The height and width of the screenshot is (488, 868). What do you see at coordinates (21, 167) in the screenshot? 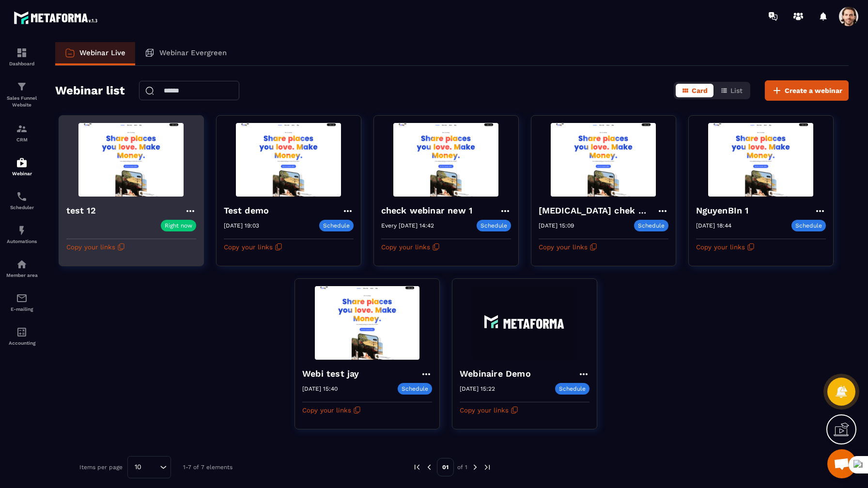
I see `a: automationsautomationsWebinar` at bounding box center [21, 167].